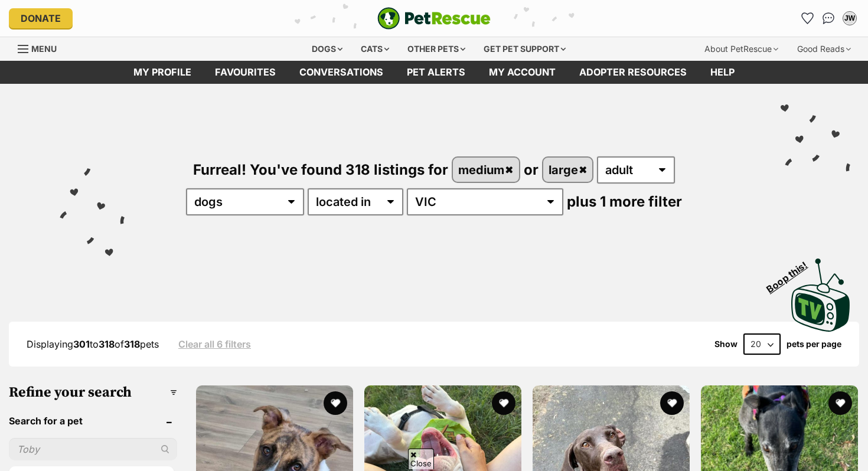 The image size is (868, 471). What do you see at coordinates (44, 49) in the screenshot?
I see `span: Menu` at bounding box center [44, 49].